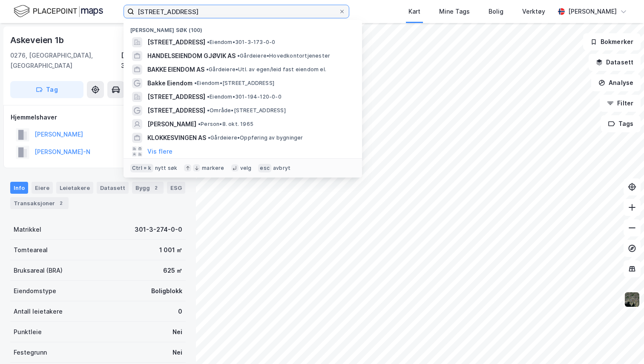  What do you see at coordinates (27, 229) in the screenshot?
I see `div: Matrikkel` at bounding box center [27, 229].